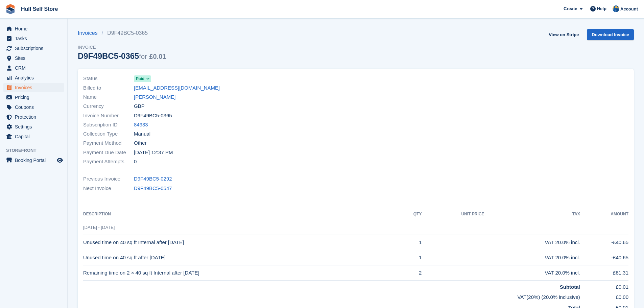 The height and width of the screenshot is (308, 644). I want to click on span: Tasks, so click(35, 38).